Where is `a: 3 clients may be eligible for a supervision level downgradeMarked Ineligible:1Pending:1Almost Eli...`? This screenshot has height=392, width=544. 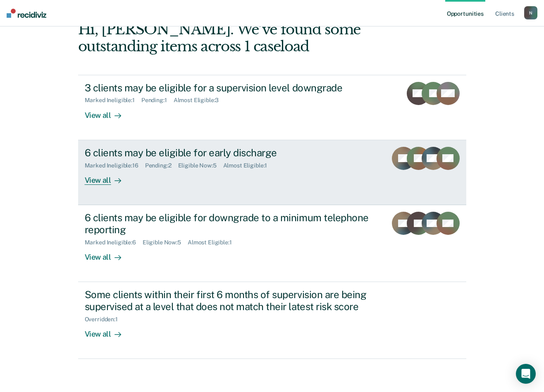 a: 3 clients may be eligible for a supervision level downgradeMarked Ineligible:1Pending:1Almost Eli... is located at coordinates (272, 108).